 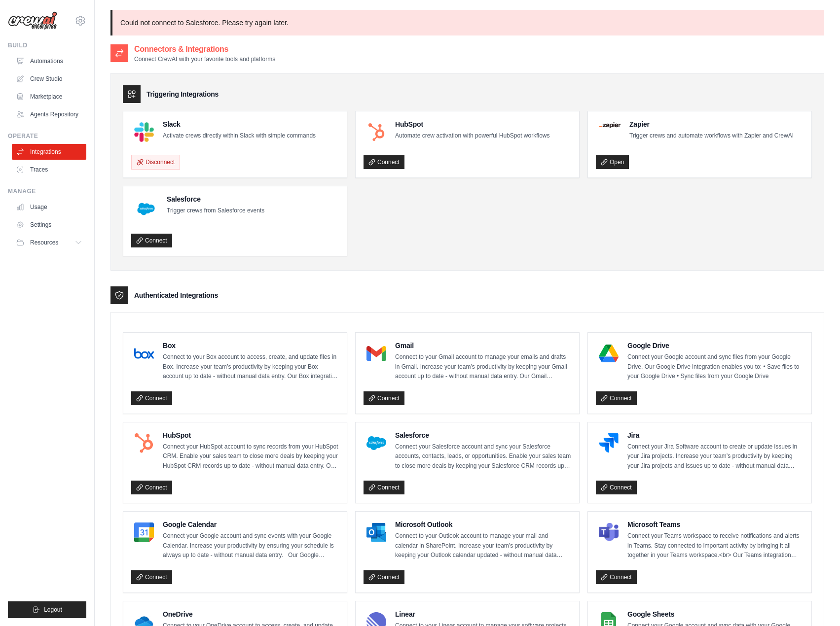 What do you see at coordinates (472, 136) in the screenshot?
I see `p: Automate crew activation with powerful HubSpot workflows` at bounding box center [472, 136].